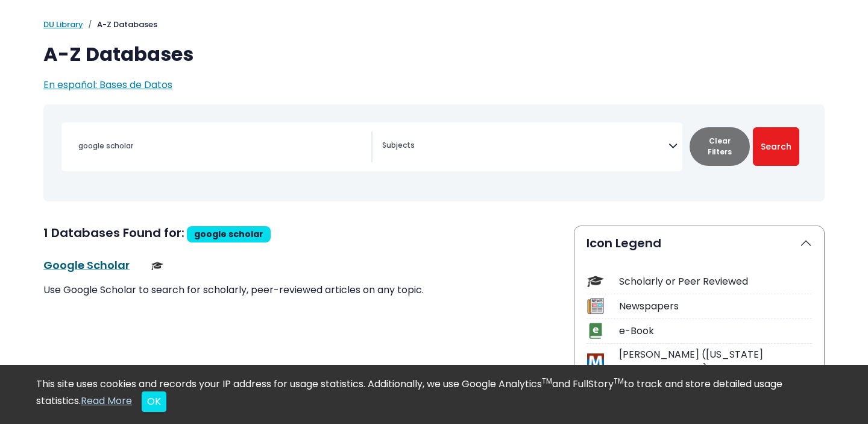 The width and height of the screenshot is (868, 424). I want to click on a: Google Scholar, so click(86, 264).